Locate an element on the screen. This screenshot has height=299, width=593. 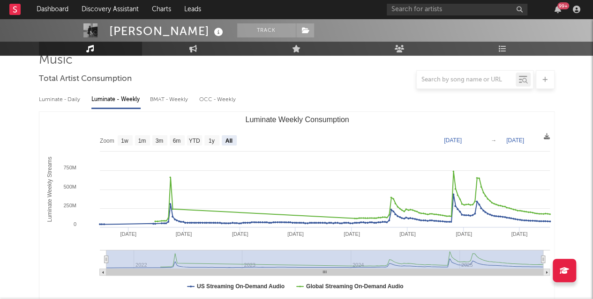
div: Luminate - Daily is located at coordinates (60, 100).